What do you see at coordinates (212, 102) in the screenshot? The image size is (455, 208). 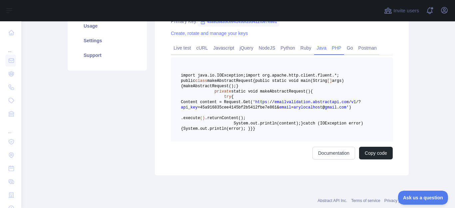 I see `span: Content content = Request.` at bounding box center [212, 102].